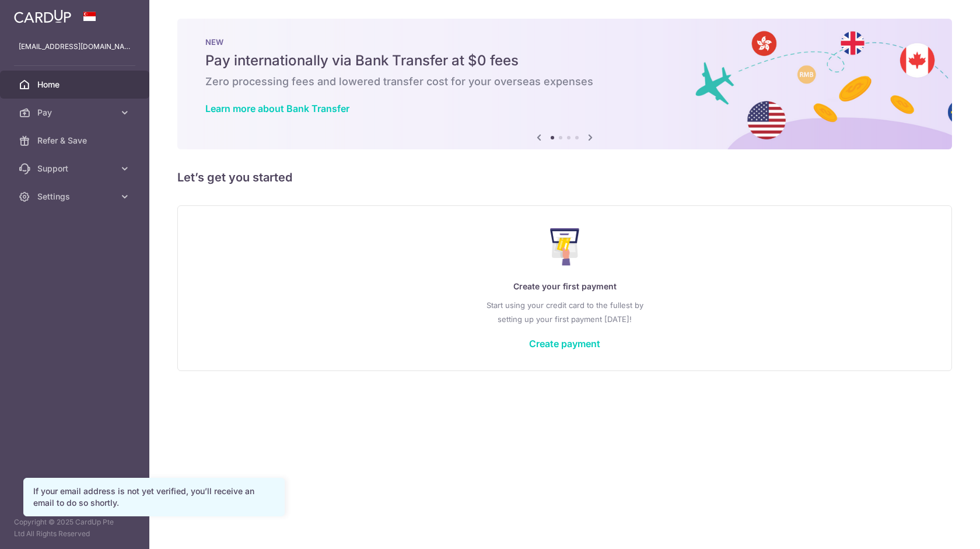 Image resolution: width=980 pixels, height=549 pixels. Describe the element at coordinates (564, 84) in the screenshot. I see `img: Bank transfer banner` at that location.